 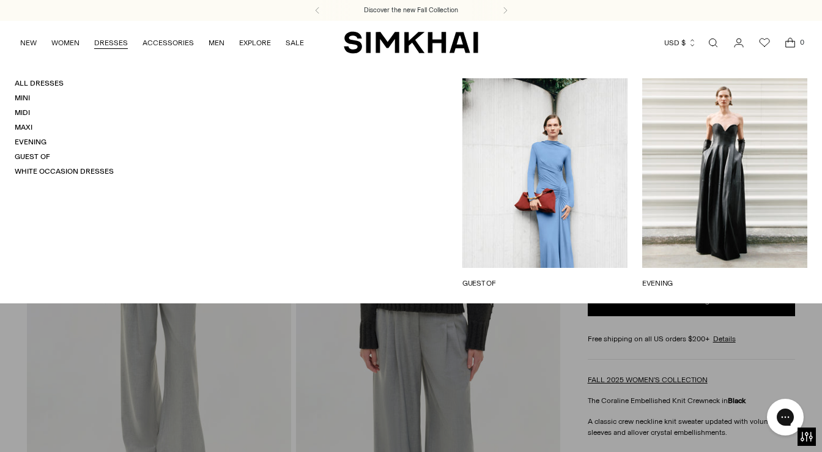 What do you see at coordinates (790, 43) in the screenshot?
I see `a: Open cart modal` at bounding box center [790, 43].